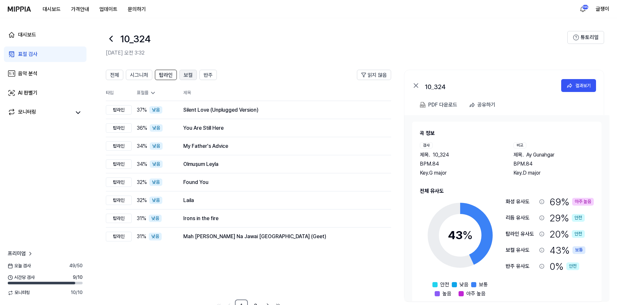 This screenshot has height=305, width=617. Describe the element at coordinates (19, 9) in the screenshot. I see `img: logo` at that location.